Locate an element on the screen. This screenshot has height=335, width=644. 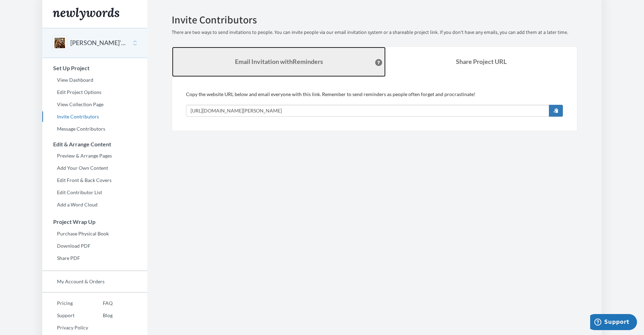
p: There are two ways to send invitations to people. You can invite people via our email invitation ... is located at coordinates (375, 33).